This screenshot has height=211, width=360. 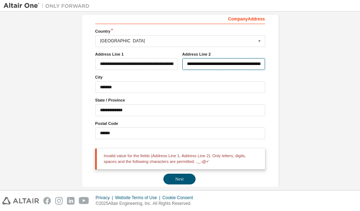 What do you see at coordinates (180, 179) in the screenshot?
I see `button: Next` at bounding box center [180, 179].